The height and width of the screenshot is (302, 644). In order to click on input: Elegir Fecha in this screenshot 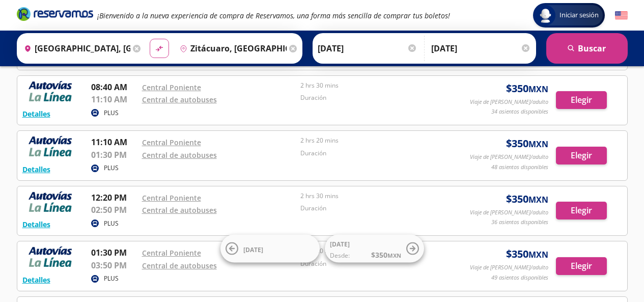, I will do `click(368, 49)`.